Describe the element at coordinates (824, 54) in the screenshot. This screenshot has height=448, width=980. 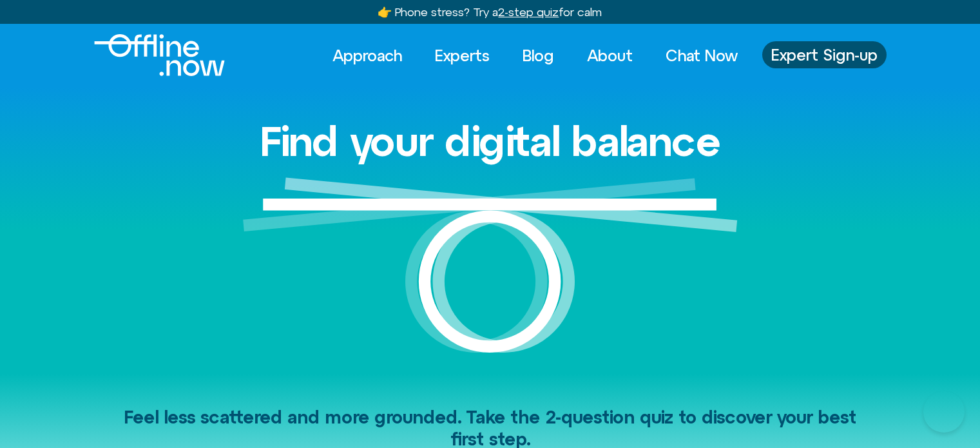
I see `span: Expert Sign-up` at that location.